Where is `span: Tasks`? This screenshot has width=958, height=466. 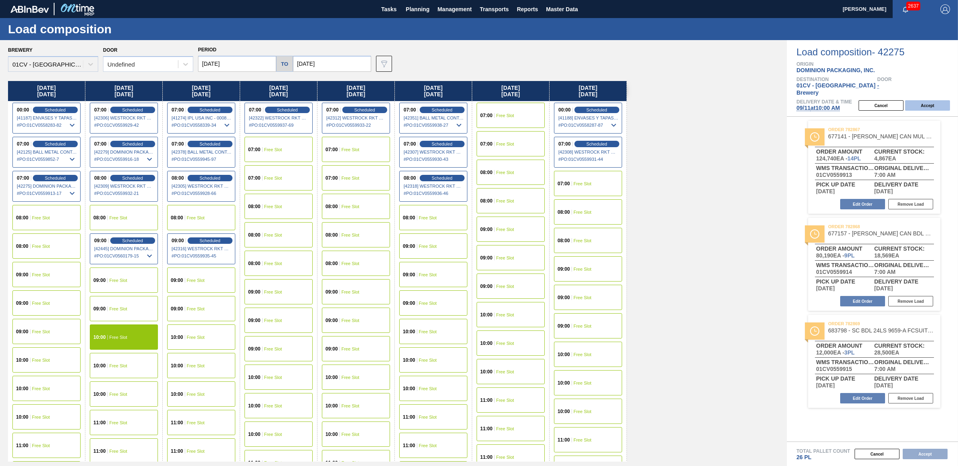 span: Tasks is located at coordinates (389, 9).